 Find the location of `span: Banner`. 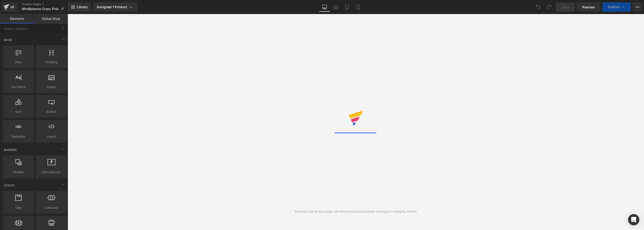

span: Banner is located at coordinates (10, 150).